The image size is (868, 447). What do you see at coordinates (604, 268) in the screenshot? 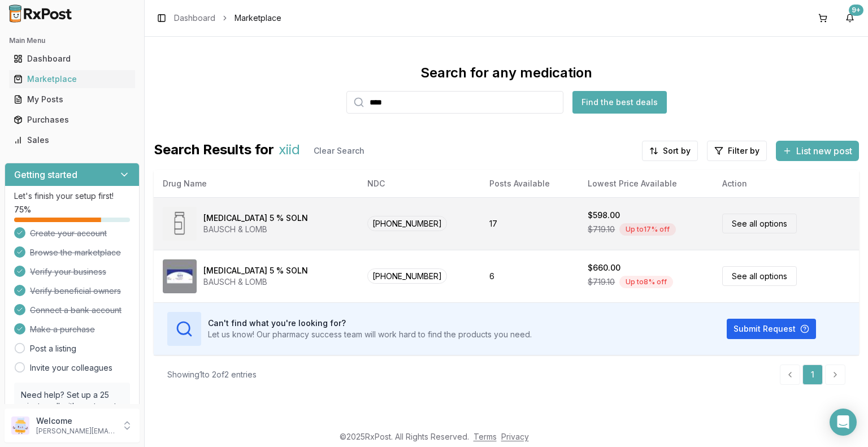
I see `div: $660.00` at bounding box center [604, 268].